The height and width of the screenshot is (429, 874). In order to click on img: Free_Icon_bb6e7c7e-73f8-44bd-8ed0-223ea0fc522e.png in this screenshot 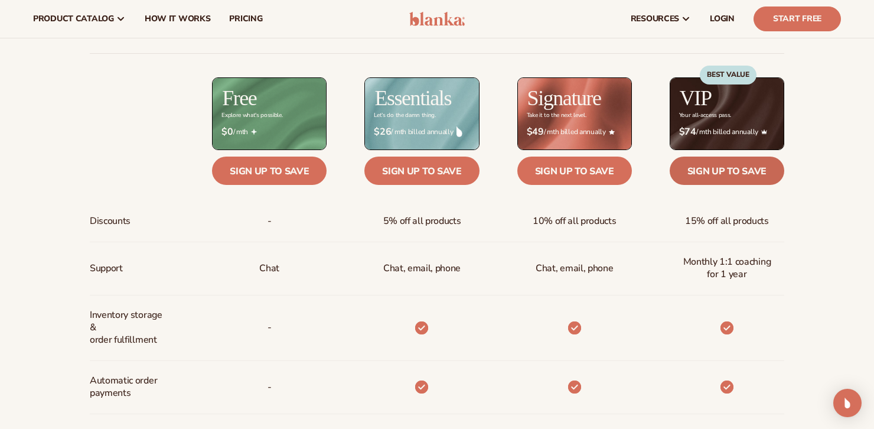, I will do `click(254, 132)`.